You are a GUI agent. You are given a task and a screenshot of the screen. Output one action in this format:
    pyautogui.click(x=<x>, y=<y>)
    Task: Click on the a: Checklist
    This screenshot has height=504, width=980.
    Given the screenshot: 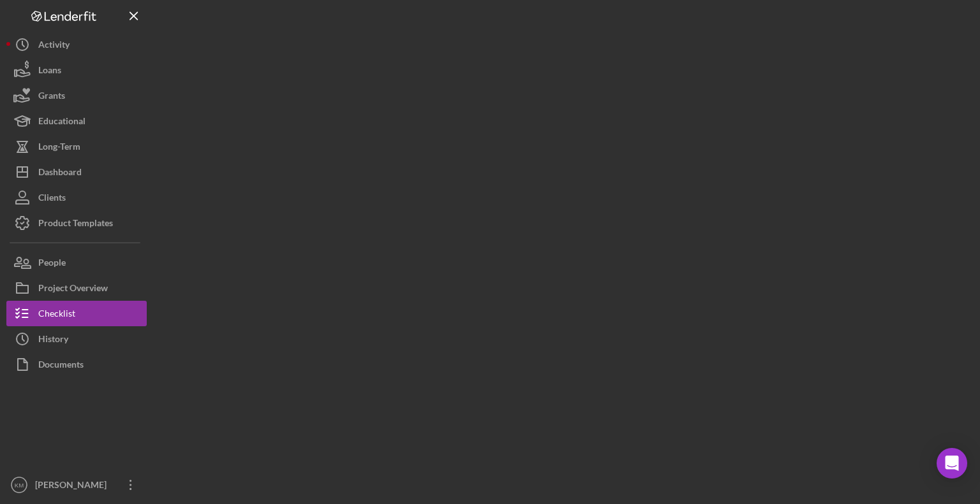 What is the action you would take?
    pyautogui.click(x=77, y=314)
    